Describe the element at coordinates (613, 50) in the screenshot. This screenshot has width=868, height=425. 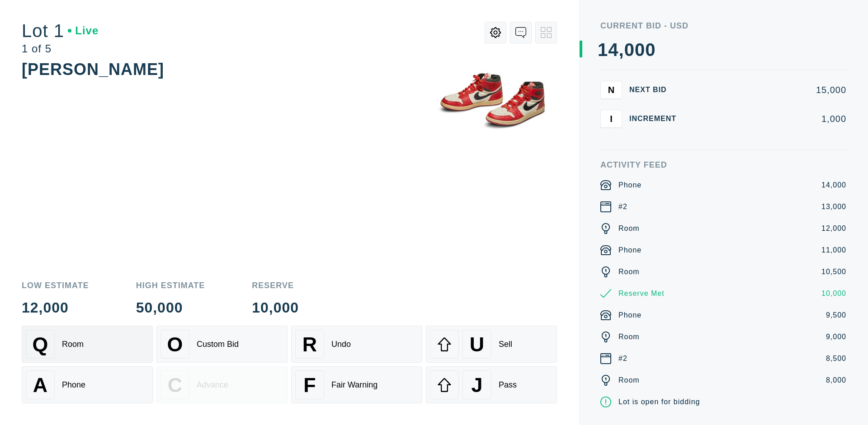
I see `div: 4` at that location.